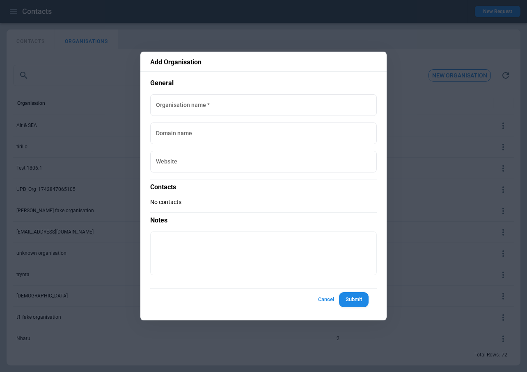  I want to click on button: Submit, so click(353, 300).